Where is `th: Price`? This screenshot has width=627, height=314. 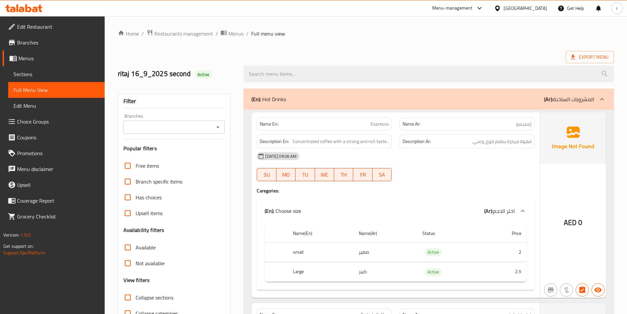
th: Price is located at coordinates (505, 233).